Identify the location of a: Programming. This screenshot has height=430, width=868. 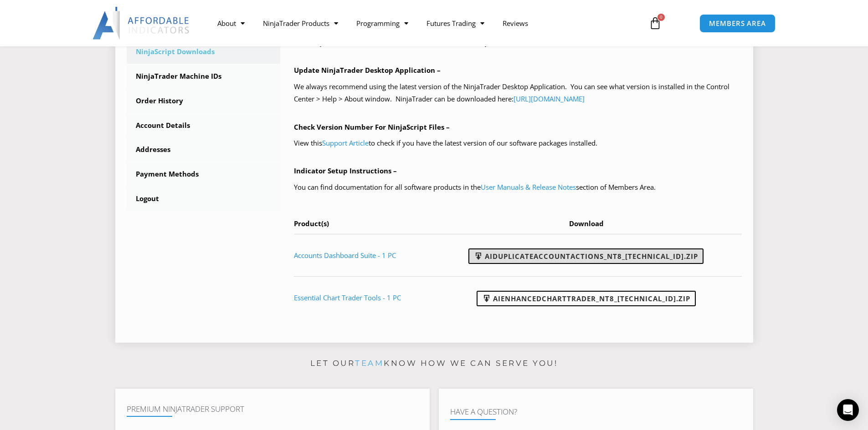
(382, 23).